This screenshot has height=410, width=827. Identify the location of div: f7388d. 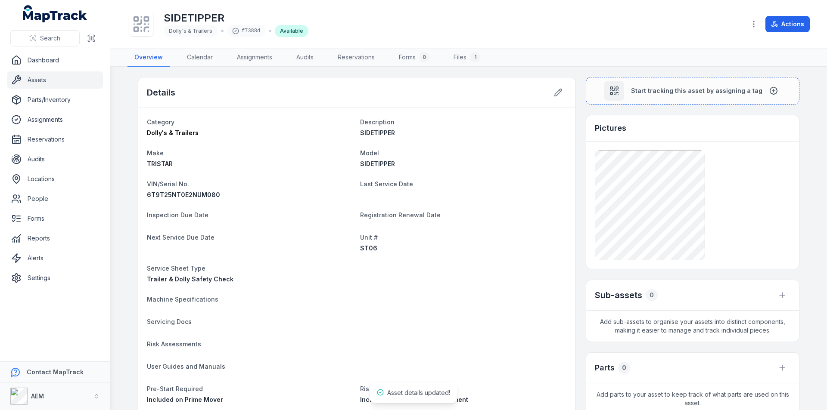
(246, 31).